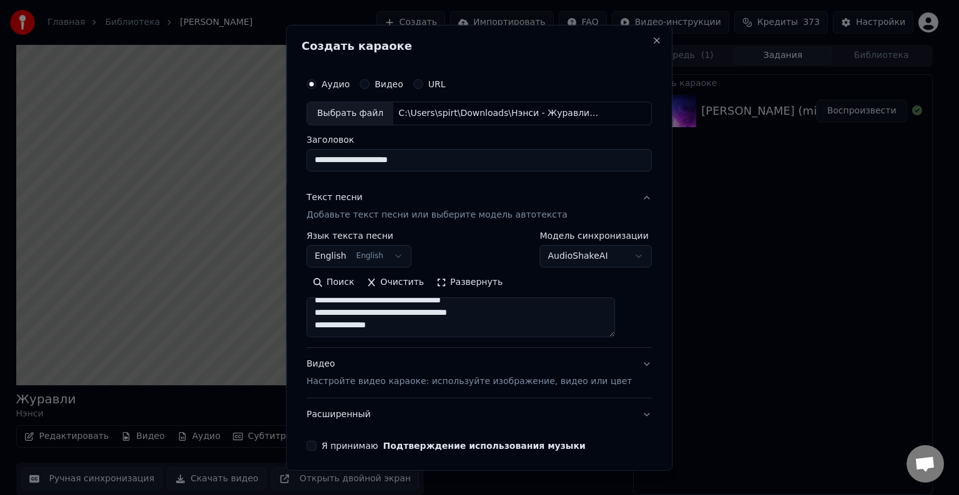  What do you see at coordinates (437, 215) in the screenshot?
I see `p: Добавьте текст песни или выберите модель автотекста` at bounding box center [437, 215].